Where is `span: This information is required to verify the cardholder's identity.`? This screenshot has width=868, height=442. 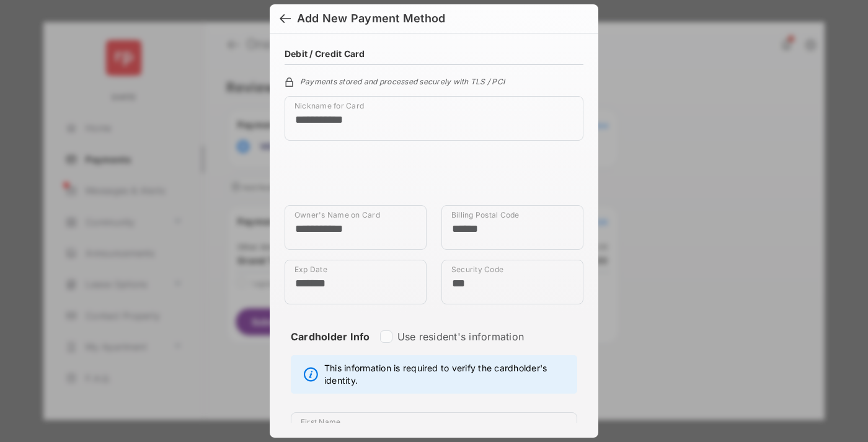
span: This information is required to verify the cardholder's identity. is located at coordinates (447, 375).